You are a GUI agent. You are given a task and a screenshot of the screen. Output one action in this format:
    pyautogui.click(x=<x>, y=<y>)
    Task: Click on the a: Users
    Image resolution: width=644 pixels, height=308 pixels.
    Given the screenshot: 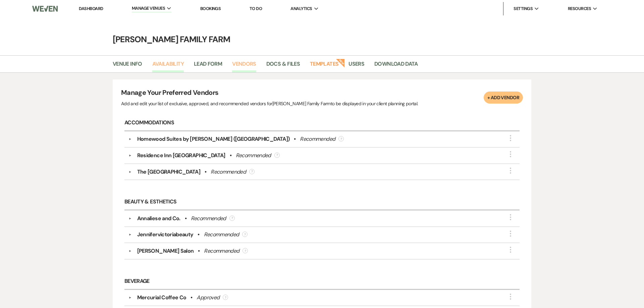 What is the action you would take?
    pyautogui.click(x=357, y=66)
    